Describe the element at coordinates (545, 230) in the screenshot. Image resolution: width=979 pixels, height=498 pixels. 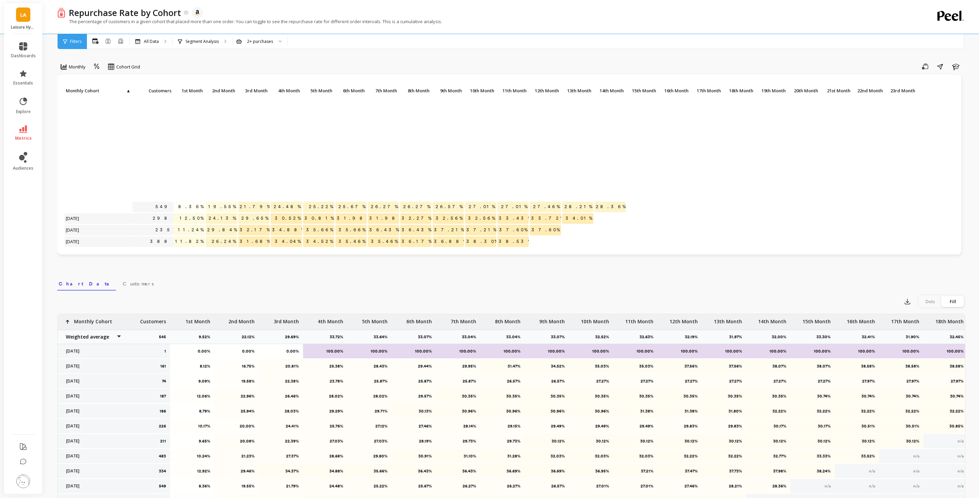
I see `span: 37.60%` at that location.